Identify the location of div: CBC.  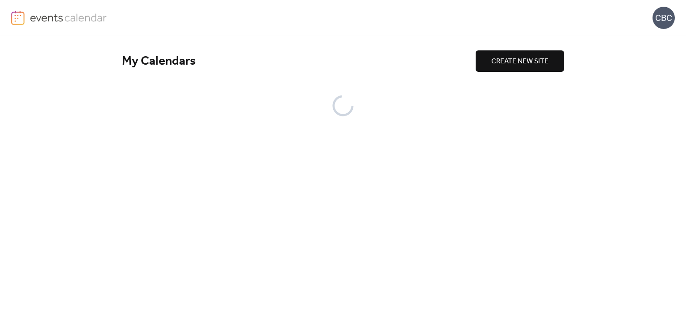
(664, 18).